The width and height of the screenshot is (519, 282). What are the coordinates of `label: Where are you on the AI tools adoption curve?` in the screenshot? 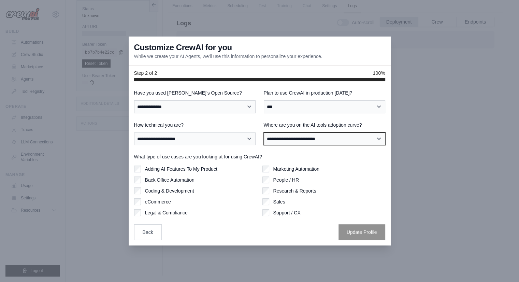 It's located at (325, 125).